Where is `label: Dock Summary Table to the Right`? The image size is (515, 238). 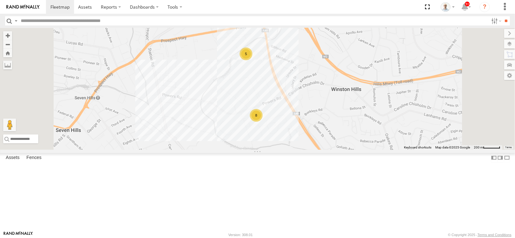
label: Dock Summary Table to the Right is located at coordinates (500, 158).